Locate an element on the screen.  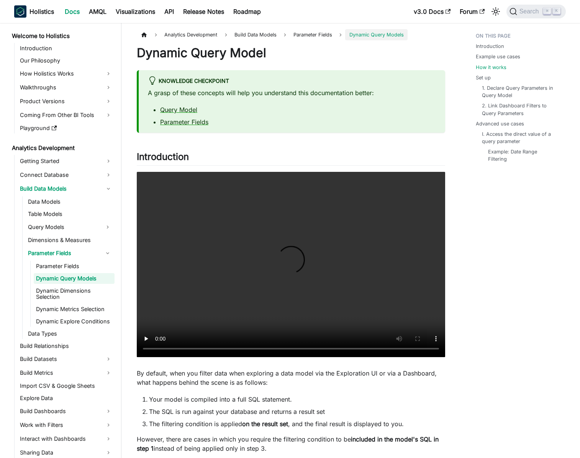
a: Example use cases is located at coordinates (498, 56).